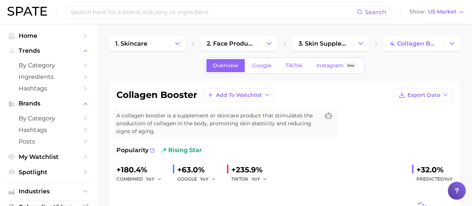 The image size is (472, 206). Describe the element at coordinates (323, 43) in the screenshot. I see `span: 3. skin supplements` at that location.